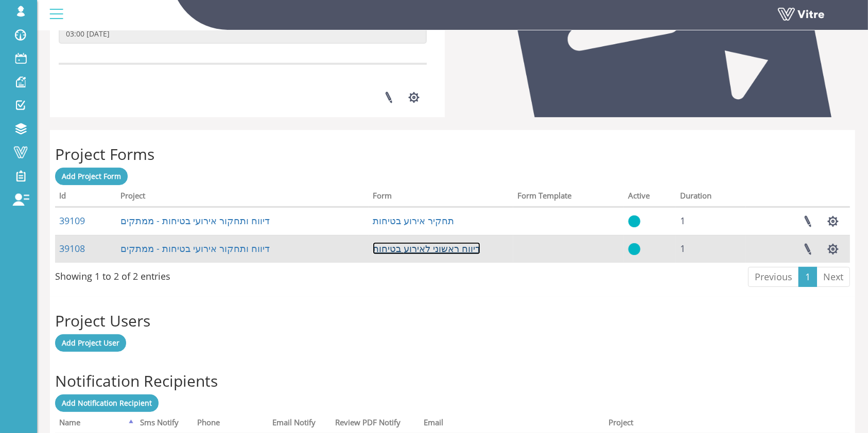  What do you see at coordinates (91, 343) in the screenshot?
I see `a: Add Project User` at bounding box center [91, 343].